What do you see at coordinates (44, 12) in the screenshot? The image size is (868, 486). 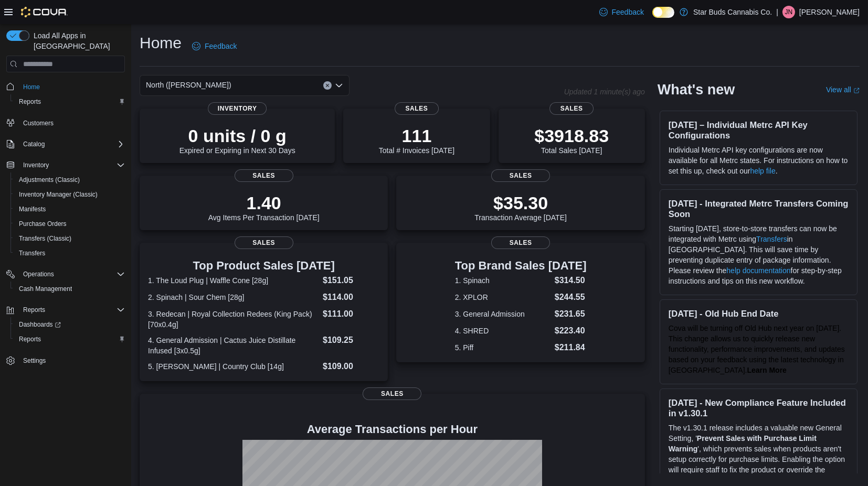 I see `img: Cova` at bounding box center [44, 12].